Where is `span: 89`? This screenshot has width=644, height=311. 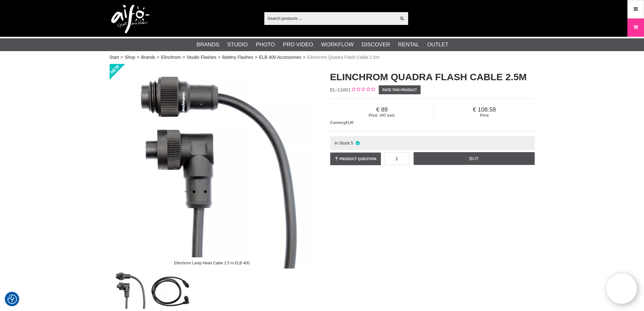
span: 89 is located at coordinates (382, 109).